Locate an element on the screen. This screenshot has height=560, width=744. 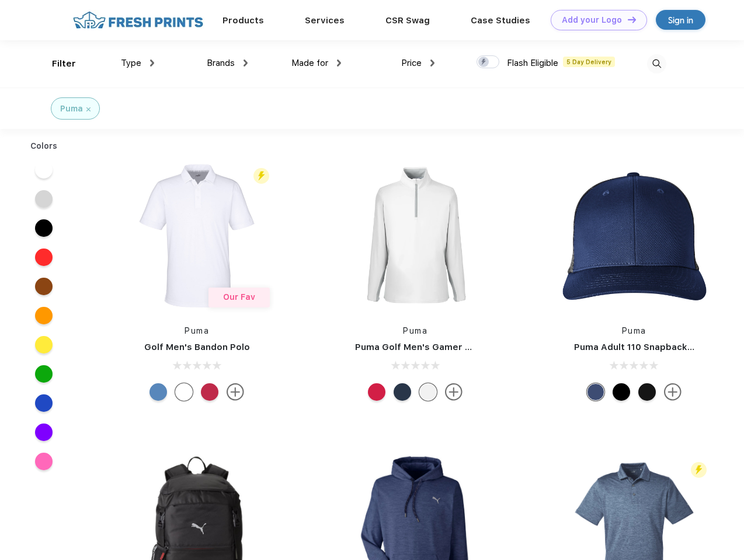
img: filter_cancel.svg is located at coordinates (88, 109).